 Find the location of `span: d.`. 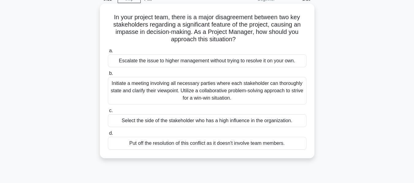

span: d. is located at coordinates (111, 133).